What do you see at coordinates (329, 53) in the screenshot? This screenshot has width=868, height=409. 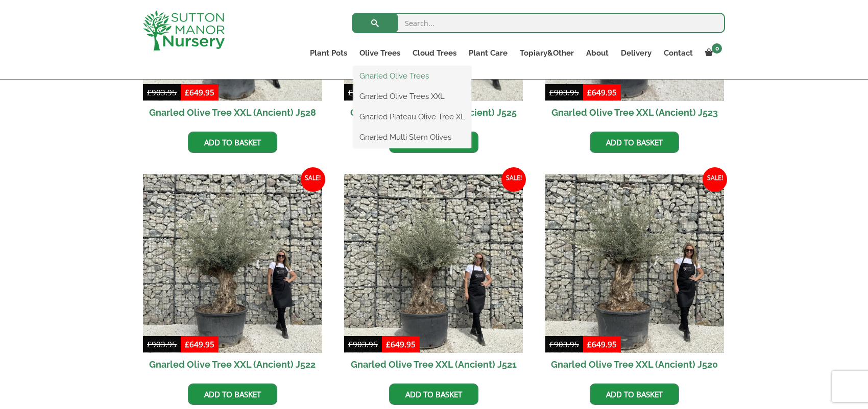 I see `a: Plant Pots` at bounding box center [329, 53].